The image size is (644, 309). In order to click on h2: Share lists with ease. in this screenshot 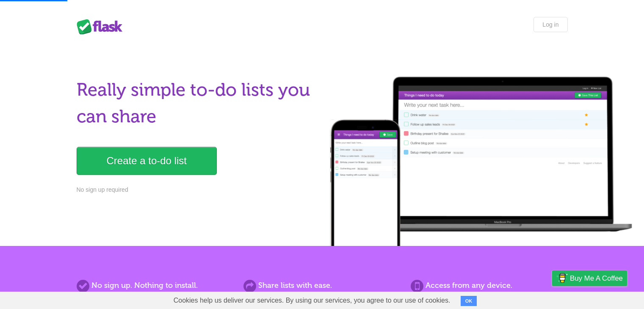, I will do `click(321, 285)`.